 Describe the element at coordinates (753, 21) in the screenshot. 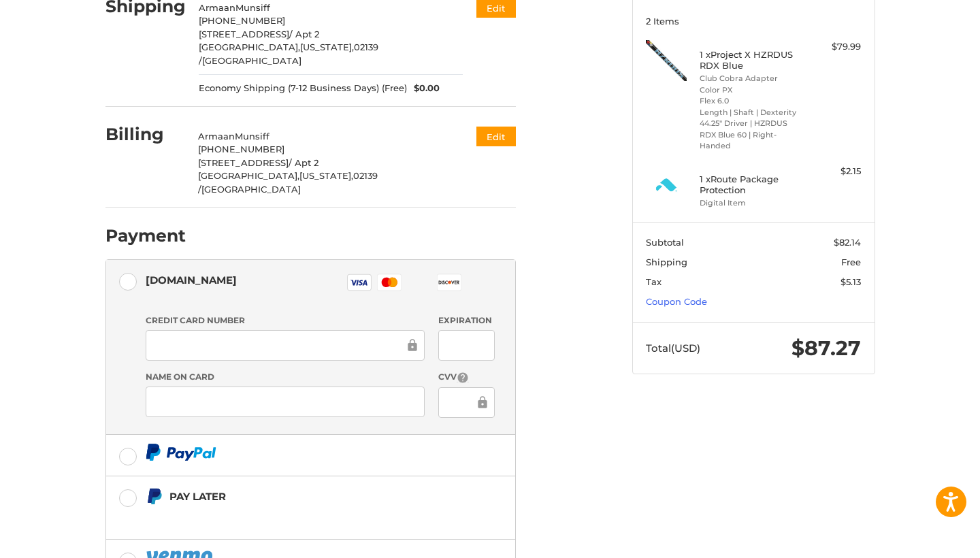

I see `h3: 2 Items` at that location.